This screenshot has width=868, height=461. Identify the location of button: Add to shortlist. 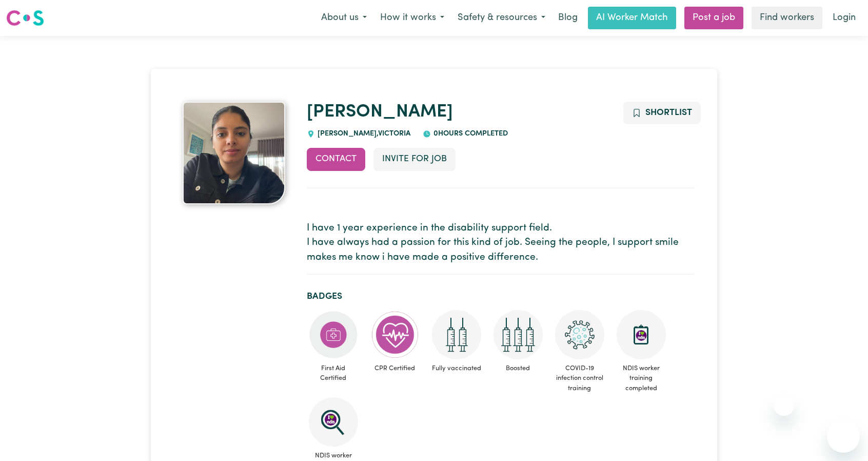
(661, 113).